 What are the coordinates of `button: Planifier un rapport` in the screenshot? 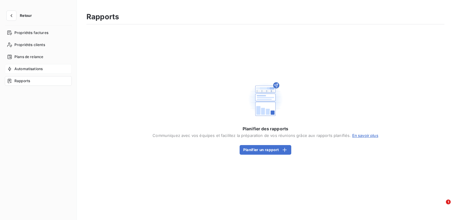 It's located at (266, 150).